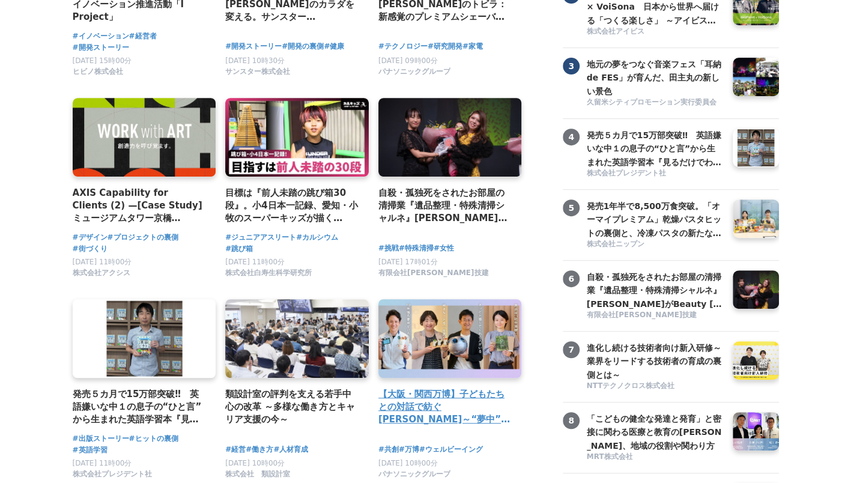 This screenshot has height=483, width=851. Describe the element at coordinates (101, 36) in the screenshot. I see `a: #イノベーション` at that location.